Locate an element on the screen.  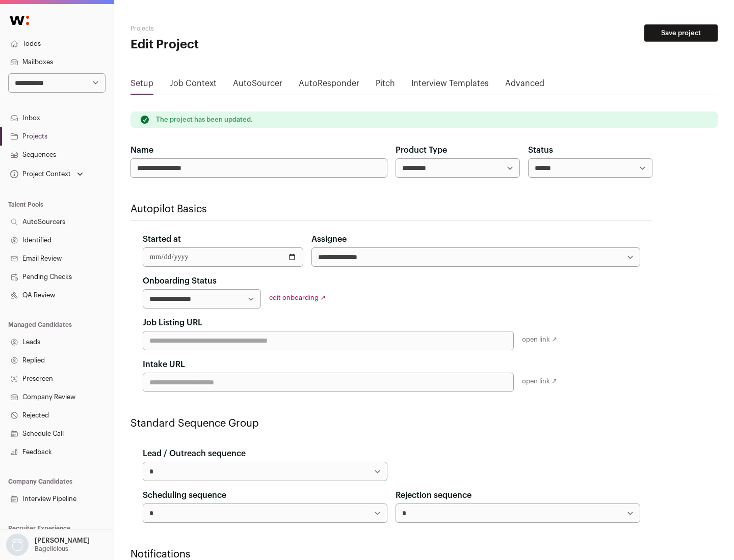
a: Job Context is located at coordinates (193, 85).